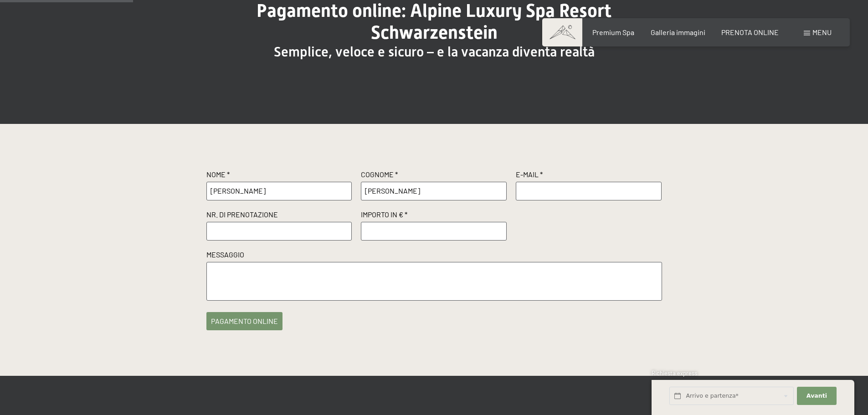  I want to click on label: Nome *, so click(279, 175).